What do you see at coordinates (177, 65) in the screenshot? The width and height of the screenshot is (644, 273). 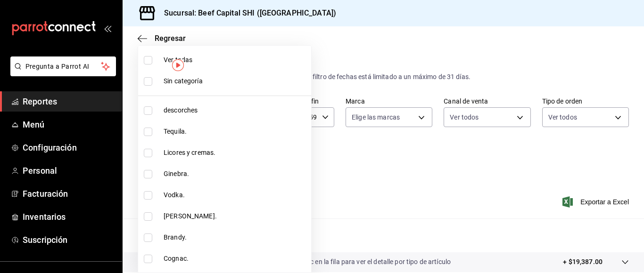 I see `img: Tooltip marker` at bounding box center [177, 65].